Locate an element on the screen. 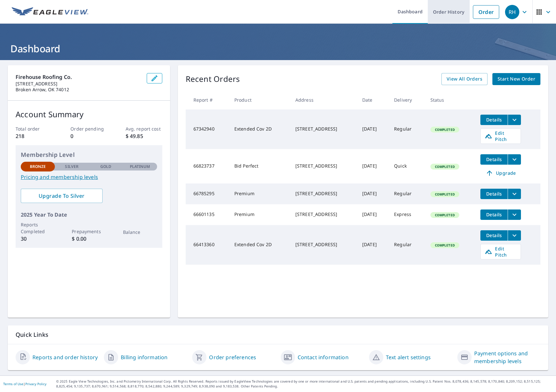 Image resolution: width=556 pixels, height=392 pixels. a: Terms of Use is located at coordinates (14, 384).